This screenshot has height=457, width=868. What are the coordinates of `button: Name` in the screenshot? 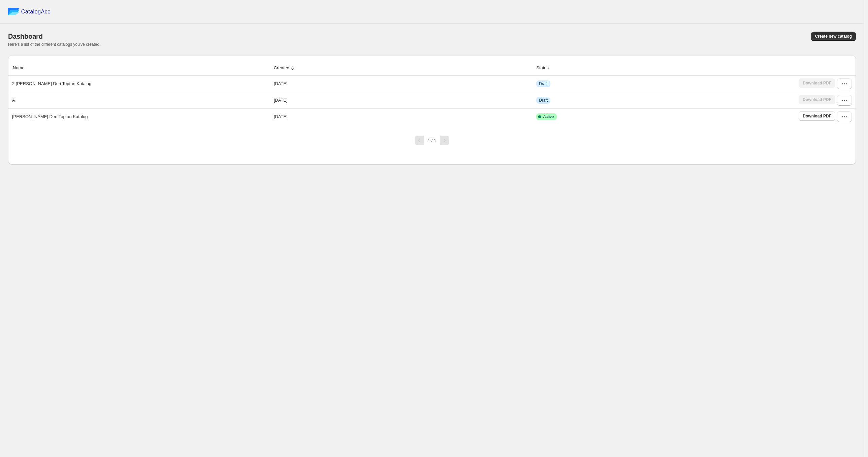 It's located at (22, 68).